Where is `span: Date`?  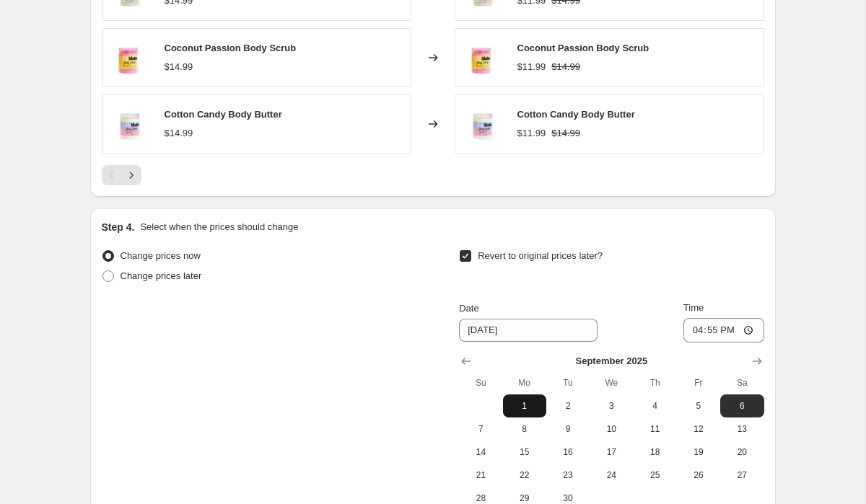 span: Date is located at coordinates (468, 308).